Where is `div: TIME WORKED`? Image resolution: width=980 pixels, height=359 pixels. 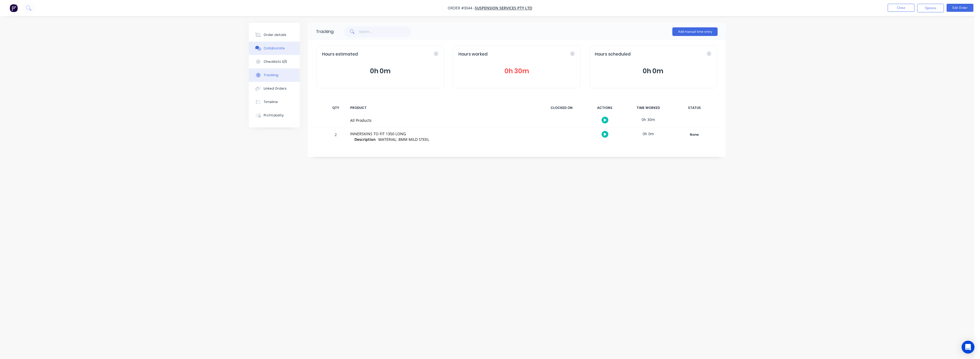 div: TIME WORKED is located at coordinates (648, 108).